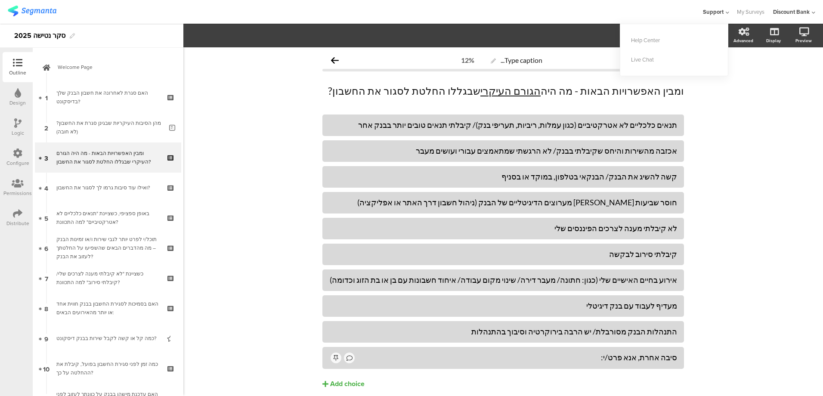 This screenshot has height=396, width=823. What do you see at coordinates (108, 368) in the screenshot?
I see `a: 10 כמה זמן לפני סגירת החשבון בפועל, קיבלת את ההחלטה על כך?` at bounding box center [108, 368].